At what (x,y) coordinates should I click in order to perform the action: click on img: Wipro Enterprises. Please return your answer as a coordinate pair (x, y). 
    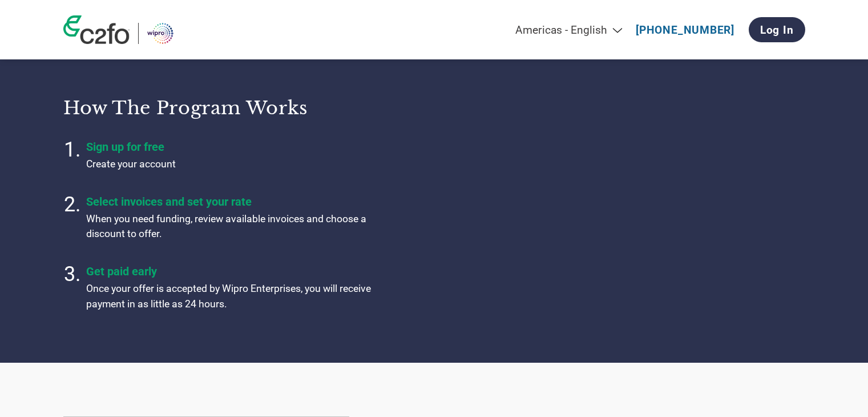
    Looking at the image, I should click on (160, 33).